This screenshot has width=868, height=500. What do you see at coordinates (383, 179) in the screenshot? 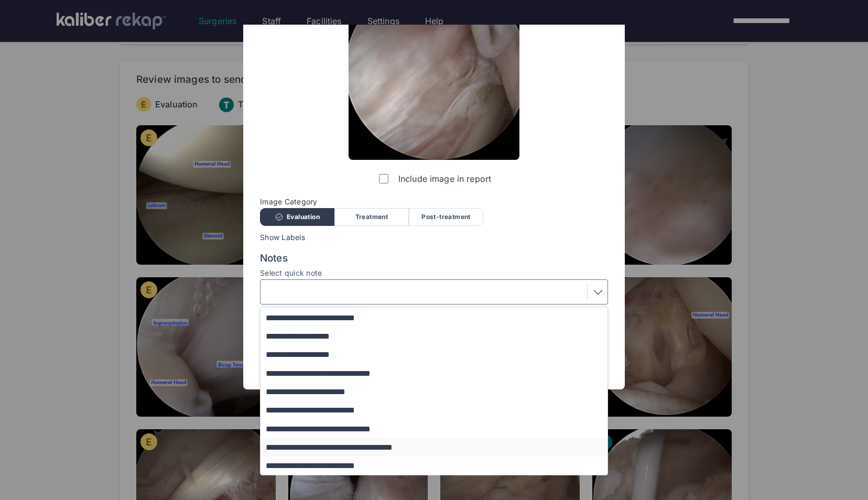
I see `input: Include image in report` at bounding box center [383, 179].